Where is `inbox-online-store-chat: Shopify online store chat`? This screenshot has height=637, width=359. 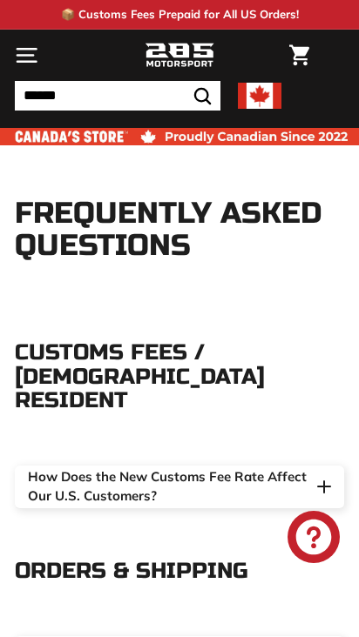
inbox-online-store-chat: Shopify online store chat is located at coordinates (313, 539).